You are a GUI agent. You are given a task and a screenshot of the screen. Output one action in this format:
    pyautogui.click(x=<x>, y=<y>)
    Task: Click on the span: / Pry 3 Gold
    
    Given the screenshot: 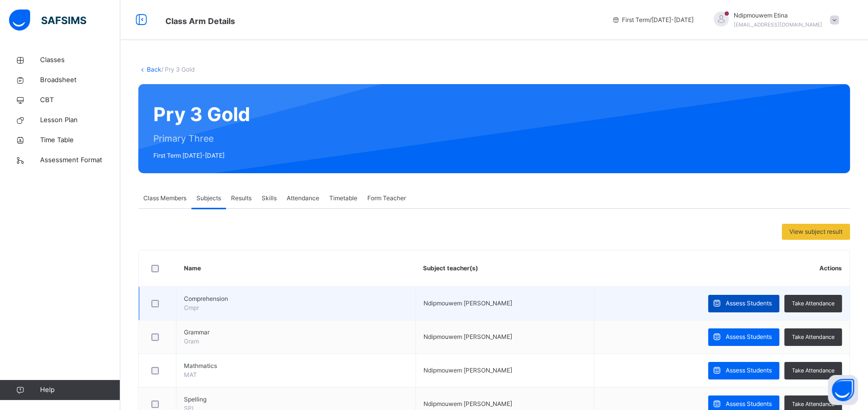 What is the action you would take?
    pyautogui.click(x=178, y=69)
    